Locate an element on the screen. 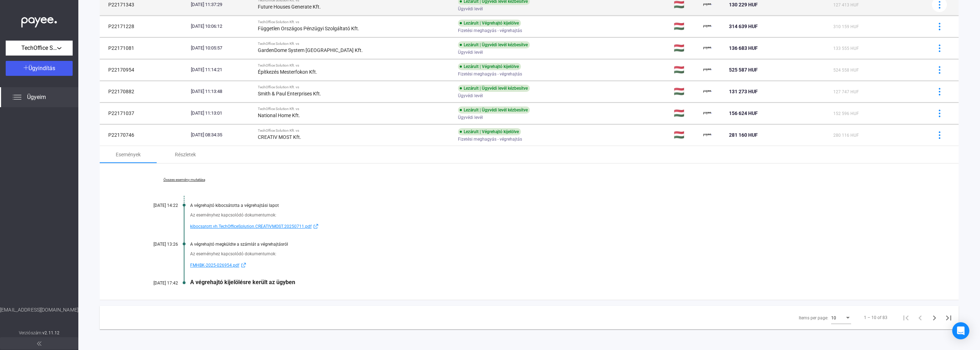  strong: Független Országos Pénzügyi Szolgáltató Kft. is located at coordinates (309, 29).